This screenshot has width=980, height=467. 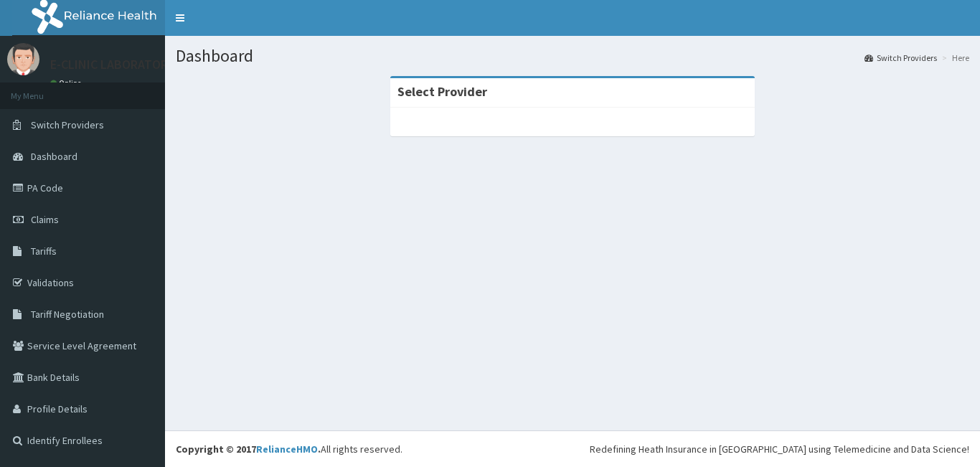 I want to click on li: Here, so click(x=953, y=57).